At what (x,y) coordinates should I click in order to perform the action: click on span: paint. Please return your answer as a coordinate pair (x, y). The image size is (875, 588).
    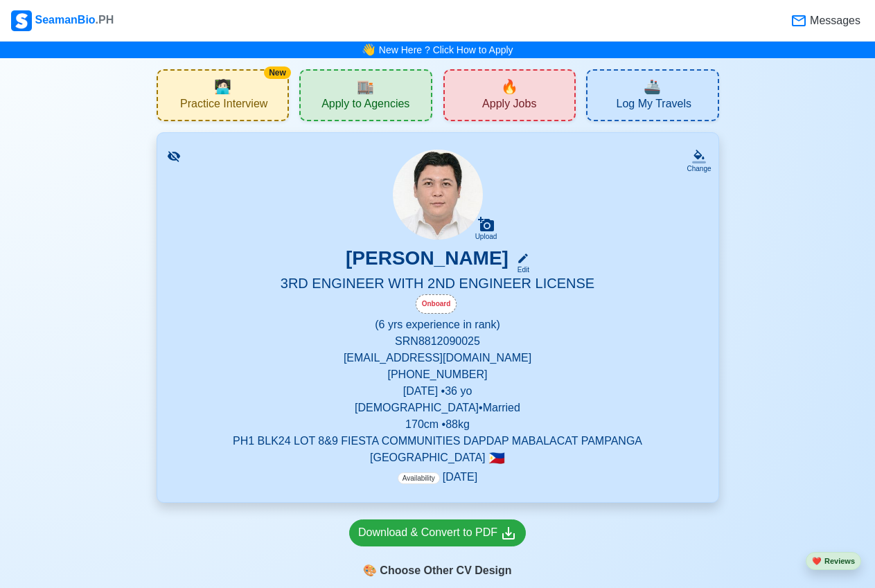
    Looking at the image, I should click on (370, 571).